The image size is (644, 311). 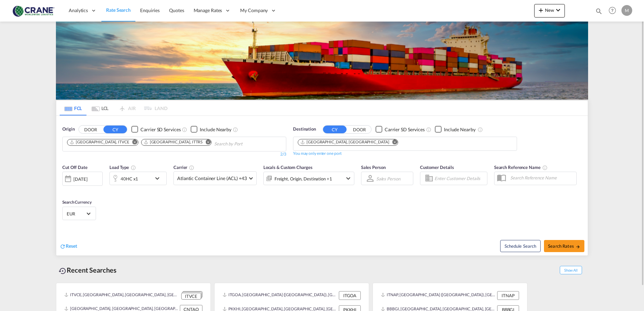 What do you see at coordinates (542, 178) in the screenshot?
I see `input: Search Reference Name` at bounding box center [542, 178].